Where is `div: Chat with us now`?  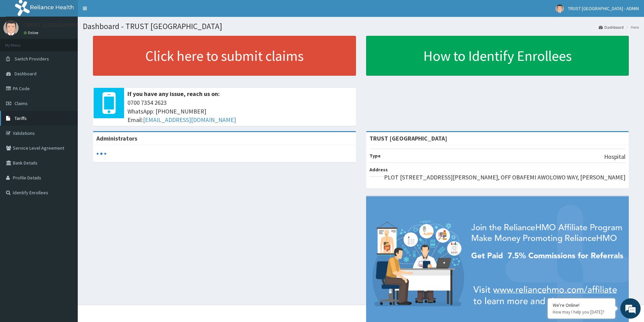
div: Chat with us now is located at coordinates (74, 42).